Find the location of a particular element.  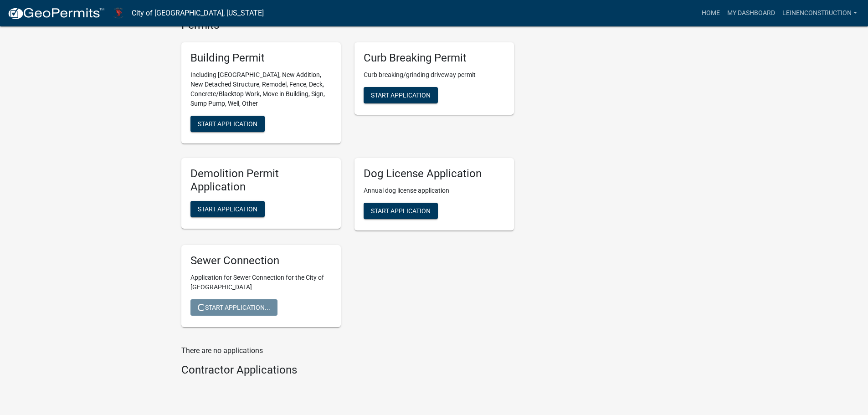

wm-workflow-list-section: Contractor Applications is located at coordinates (348, 371).